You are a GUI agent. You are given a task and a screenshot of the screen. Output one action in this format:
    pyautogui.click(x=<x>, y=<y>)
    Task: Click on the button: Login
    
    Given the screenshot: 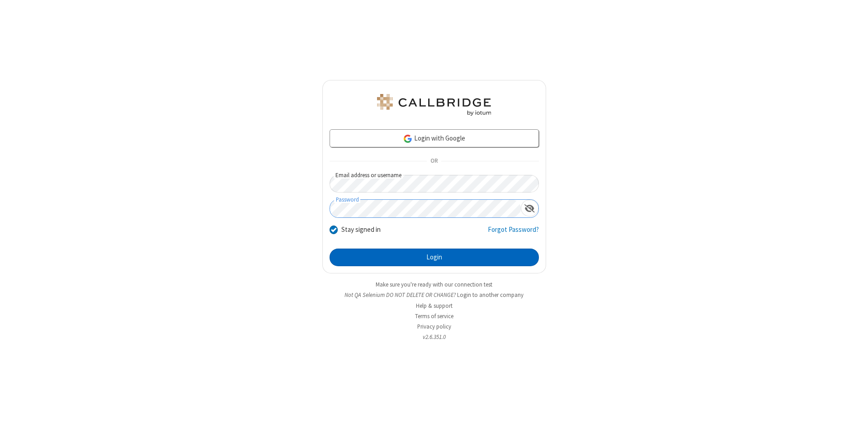 What is the action you would take?
    pyautogui.click(x=434, y=258)
    